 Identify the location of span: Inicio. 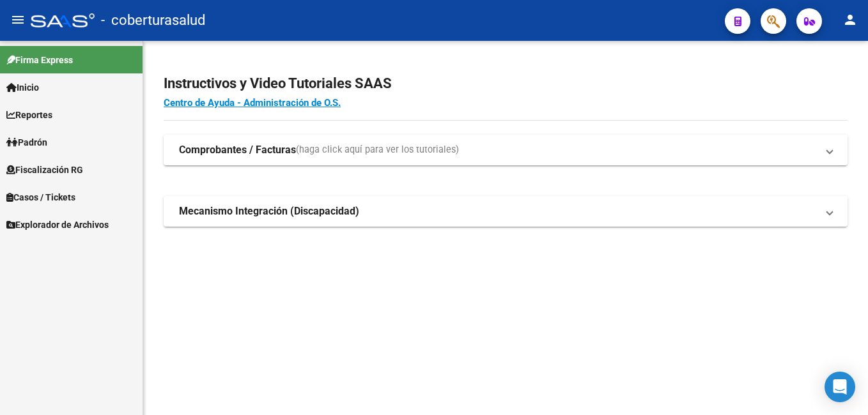
(22, 87).